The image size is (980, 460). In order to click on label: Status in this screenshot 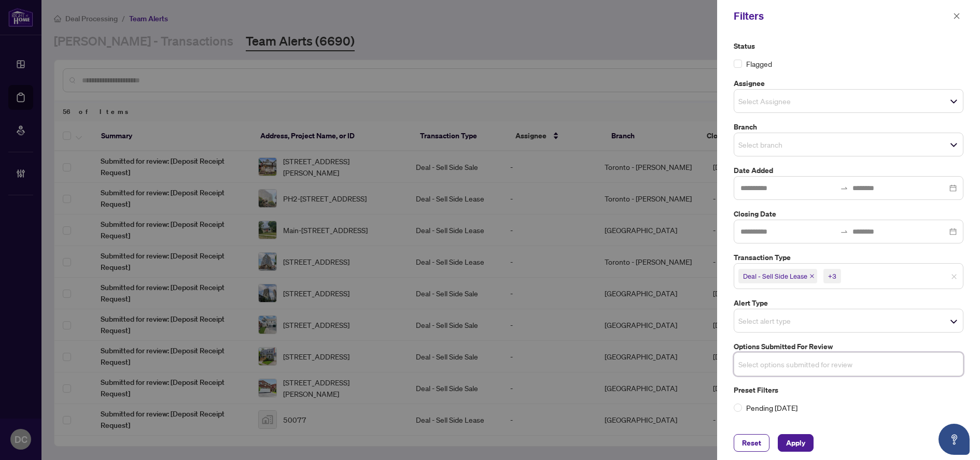, I will do `click(848, 46)`.